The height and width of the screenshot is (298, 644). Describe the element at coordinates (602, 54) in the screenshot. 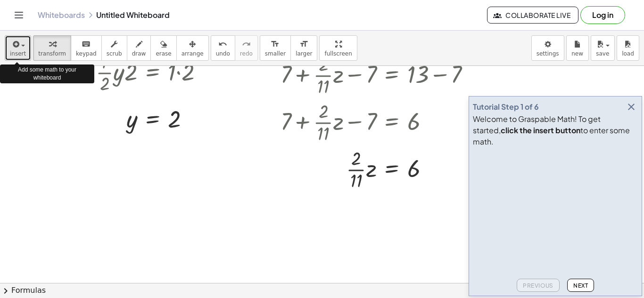

I see `span: save` at that location.